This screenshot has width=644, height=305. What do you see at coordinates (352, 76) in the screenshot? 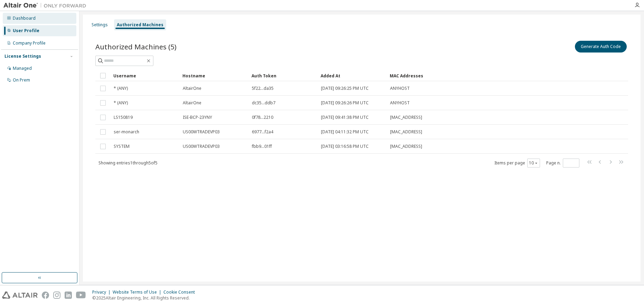
I see `div: Added At` at bounding box center [352, 76].